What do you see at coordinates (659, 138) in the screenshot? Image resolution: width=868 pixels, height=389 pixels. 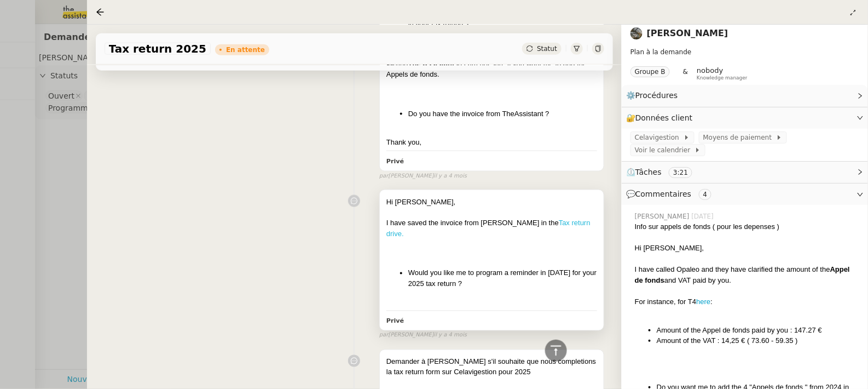 I see `span: Celavigestion` at bounding box center [659, 138].